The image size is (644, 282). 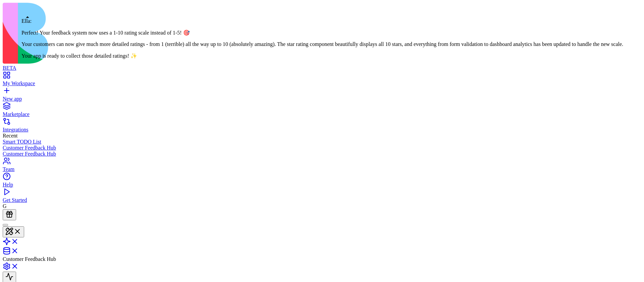 What do you see at coordinates (322, 200) in the screenshot?
I see `div: Get Started` at bounding box center [322, 200].